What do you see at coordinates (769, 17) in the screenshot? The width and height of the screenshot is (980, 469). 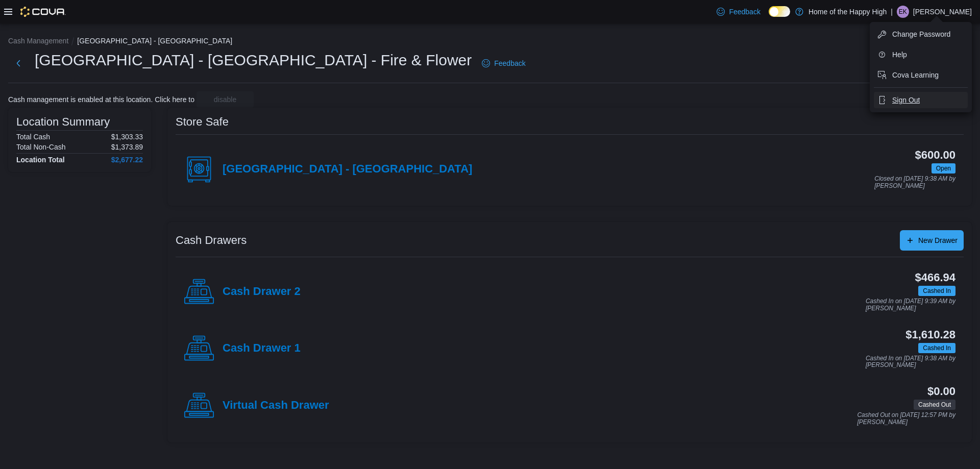 I see `span: Dark Mode` at bounding box center [769, 17].